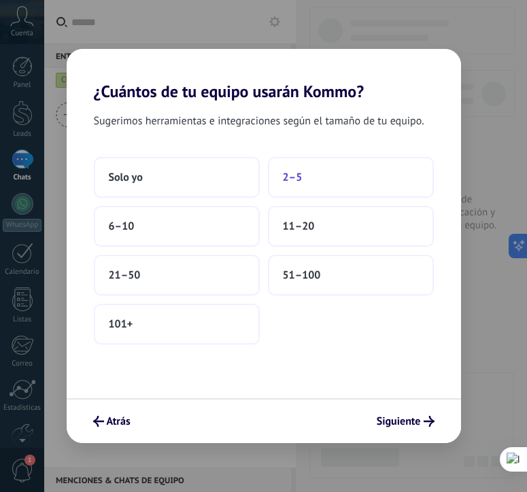 This screenshot has height=492, width=527. Describe the element at coordinates (405, 421) in the screenshot. I see `button: Siguiente` at that location.